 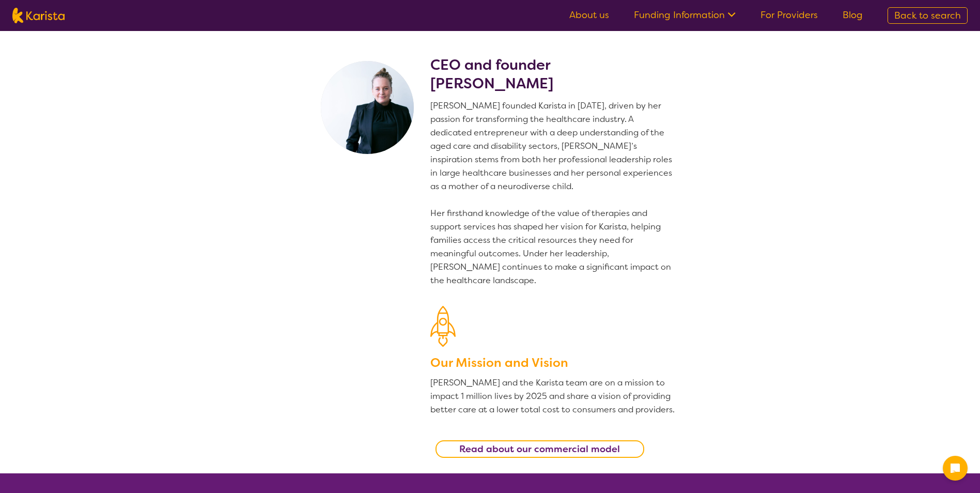 What do you see at coordinates (553, 363) in the screenshot?
I see `h3: Our Mission and Vision` at bounding box center [553, 363].